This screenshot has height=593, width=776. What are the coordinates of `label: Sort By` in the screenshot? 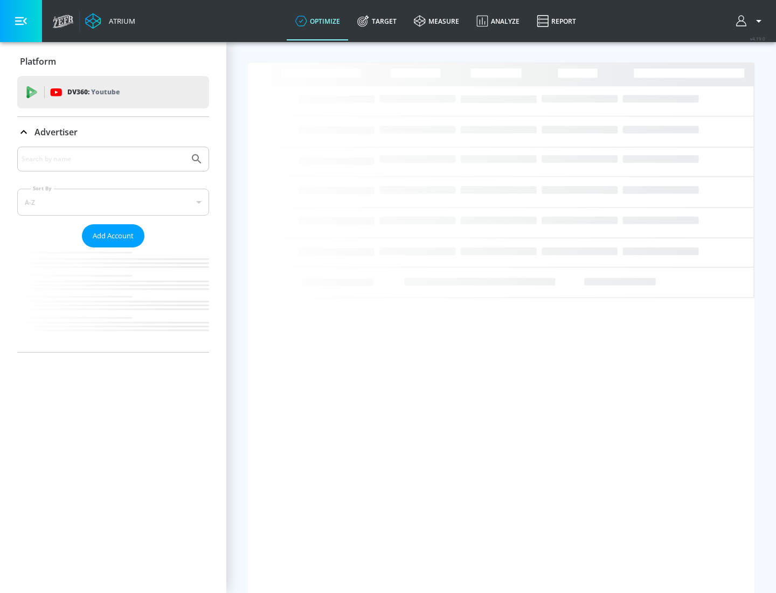 It's located at (42, 188).